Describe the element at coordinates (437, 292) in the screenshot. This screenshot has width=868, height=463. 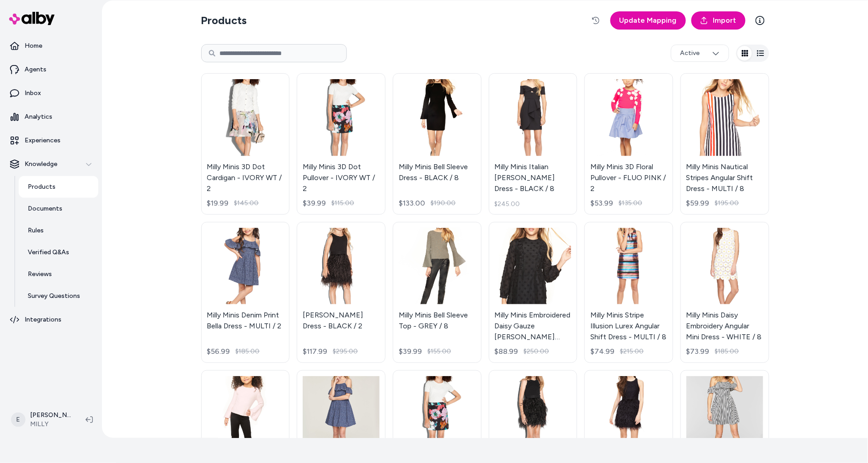
I see `a: Milly Minis Bell Sleeve Top - GREY / 8Milly Minis Bell Sleeve Top - GREY / 8$39.99$155.00` at that location.